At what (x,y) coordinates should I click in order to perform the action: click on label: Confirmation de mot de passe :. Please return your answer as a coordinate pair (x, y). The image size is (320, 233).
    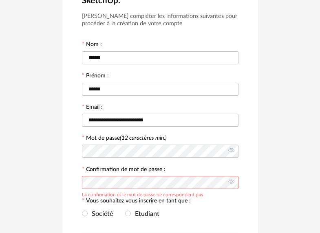
    Looking at the image, I should click on (124, 171).